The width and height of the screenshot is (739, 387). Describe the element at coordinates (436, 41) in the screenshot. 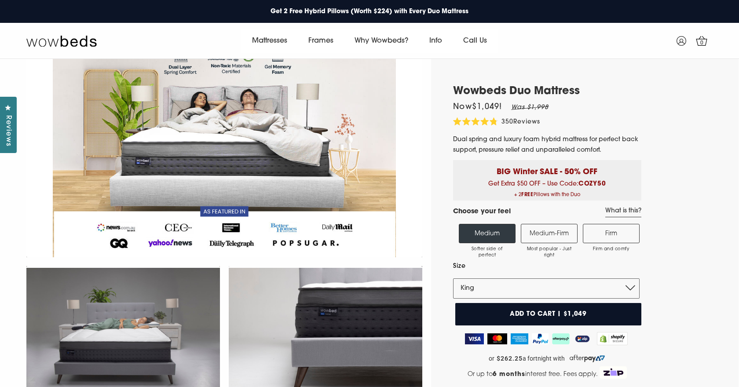

I see `a: Info` at that location.